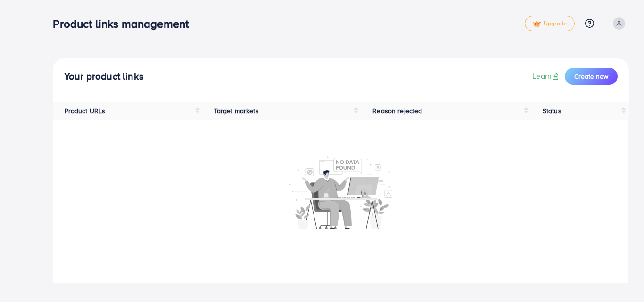  What do you see at coordinates (591, 76) in the screenshot?
I see `button: Create new` at bounding box center [591, 76].